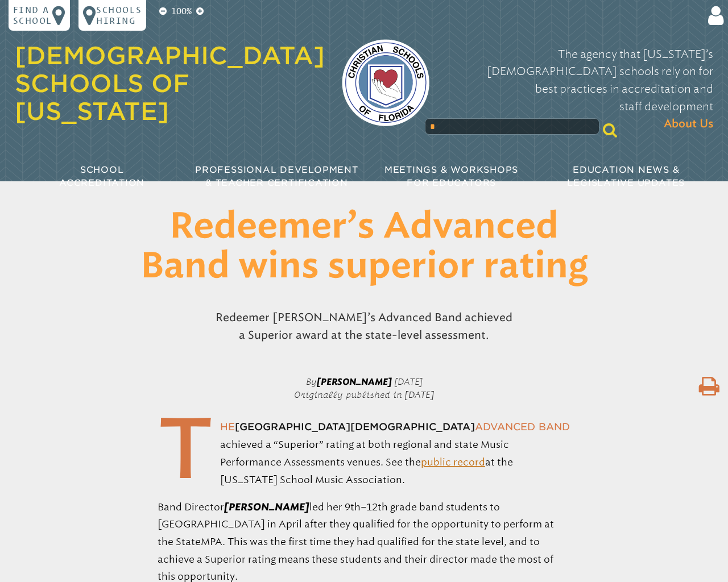  What do you see at coordinates (364, 453) in the screenshot?
I see `p: he Advanced Band achieved a “Superior” rating at both regional and state Music Performance Assess...` at bounding box center [364, 453].